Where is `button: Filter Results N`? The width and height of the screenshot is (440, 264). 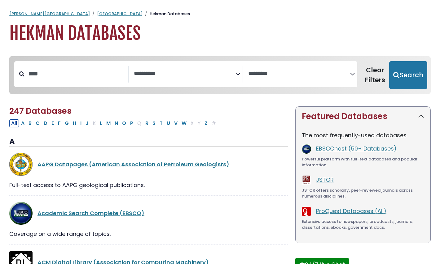 button: Filter Results N is located at coordinates (116, 124).